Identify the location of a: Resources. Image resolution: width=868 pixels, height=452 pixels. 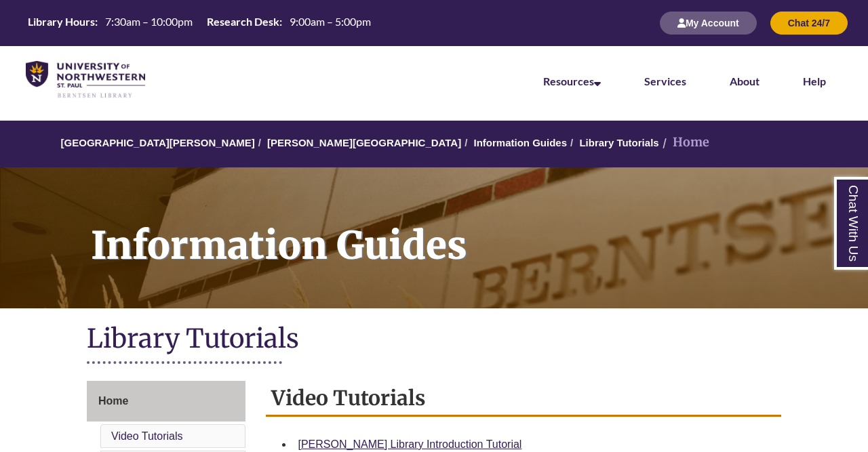
(571, 80).